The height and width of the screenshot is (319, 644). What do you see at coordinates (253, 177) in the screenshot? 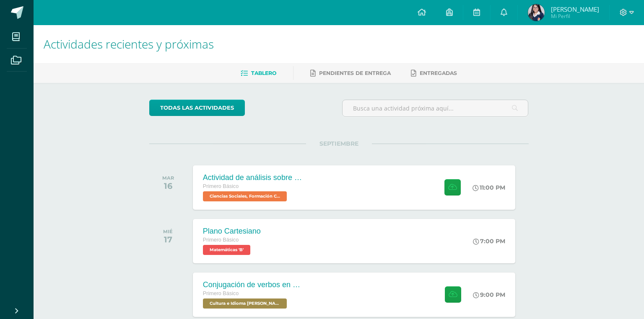
I see `div: Actividad de análisis sobre Derechos Humanos` at bounding box center [253, 177].